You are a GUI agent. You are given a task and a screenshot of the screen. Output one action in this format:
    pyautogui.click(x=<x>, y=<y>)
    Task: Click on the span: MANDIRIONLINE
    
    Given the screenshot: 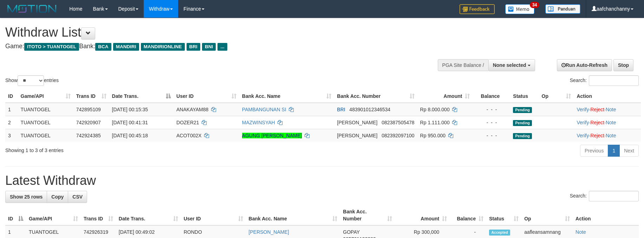 What is the action you would take?
    pyautogui.click(x=162, y=47)
    